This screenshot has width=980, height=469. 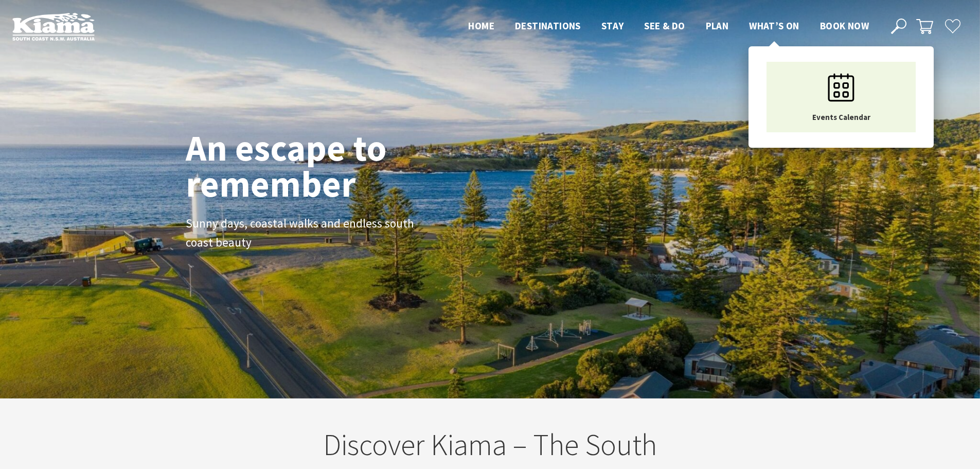 I want to click on span: Events Calendar, so click(x=841, y=117).